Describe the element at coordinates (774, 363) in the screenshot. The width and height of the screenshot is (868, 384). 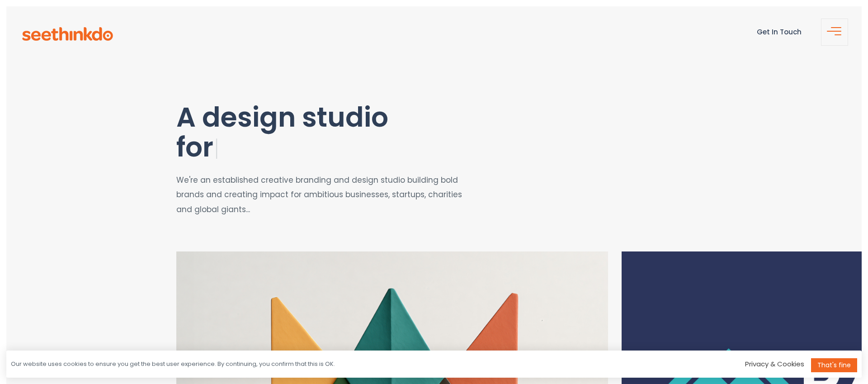
I see `a: Privacy & Cookies` at that location.